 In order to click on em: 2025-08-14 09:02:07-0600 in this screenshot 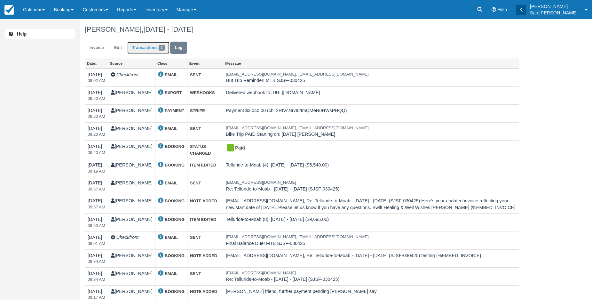, I will do `click(96, 81)`.